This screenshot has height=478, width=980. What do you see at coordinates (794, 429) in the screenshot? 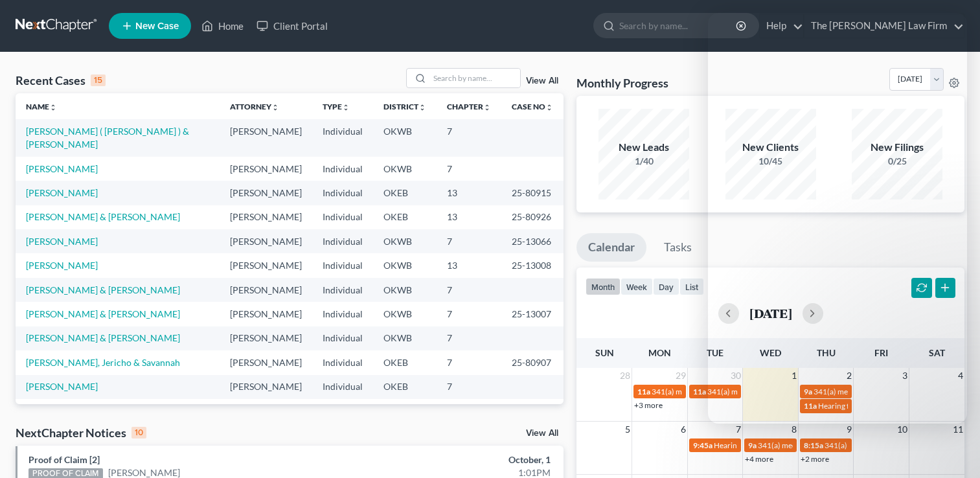
I see `span: 8` at bounding box center [794, 429].